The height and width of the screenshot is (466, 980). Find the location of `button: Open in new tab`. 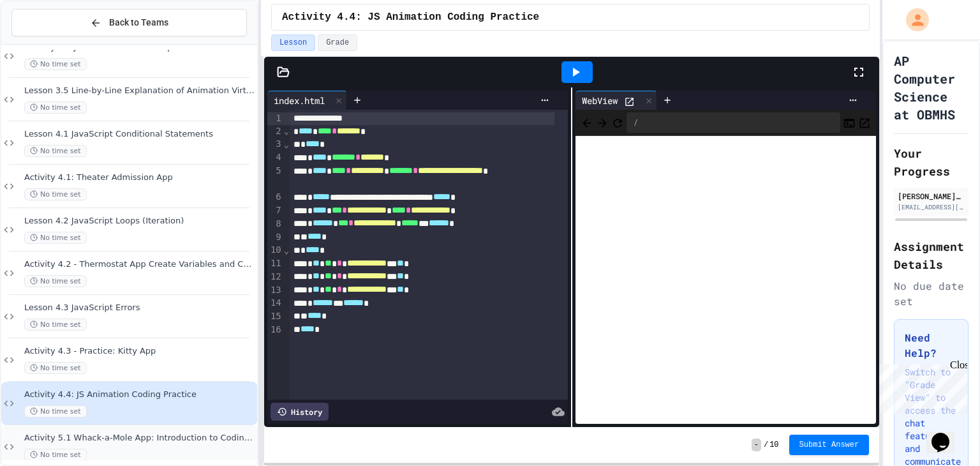

button: Open in new tab is located at coordinates (865, 122).